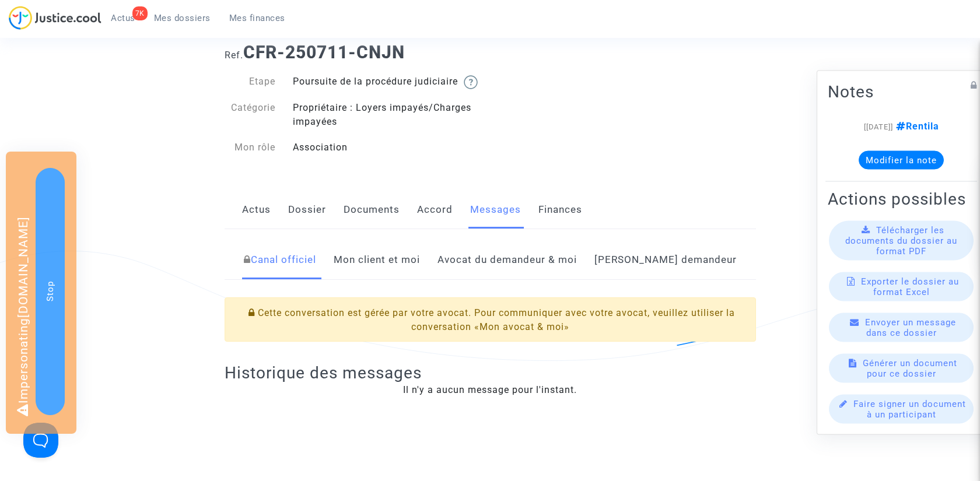 Image resolution: width=980 pixels, height=481 pixels. Describe the element at coordinates (901, 199) in the screenshot. I see `h2: Actions possibles` at that location.